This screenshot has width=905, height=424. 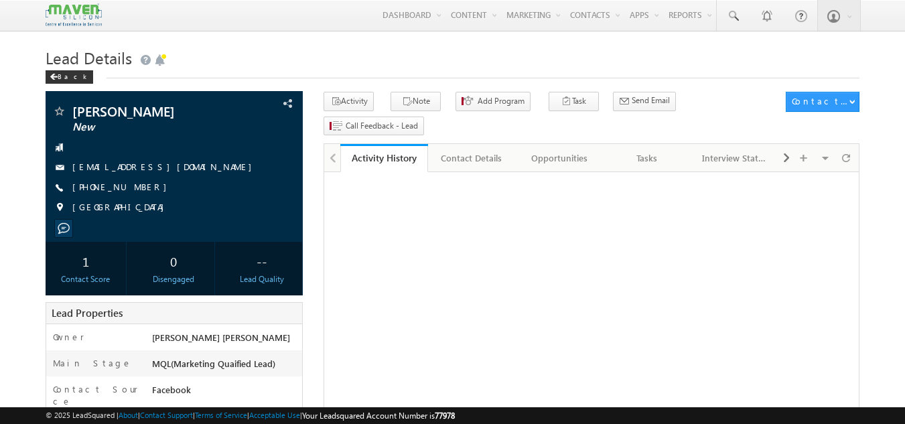 What do you see at coordinates (74, 15) in the screenshot?
I see `img: Custom Logo` at bounding box center [74, 15].